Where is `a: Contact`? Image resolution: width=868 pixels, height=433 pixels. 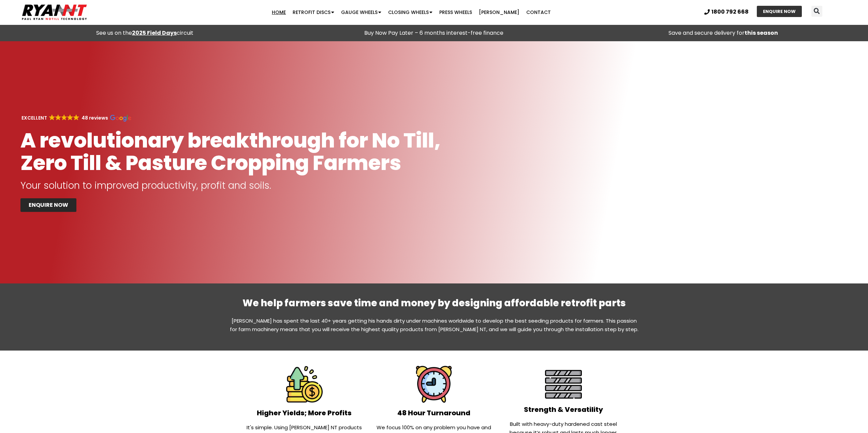
a: Contact is located at coordinates (538, 12).